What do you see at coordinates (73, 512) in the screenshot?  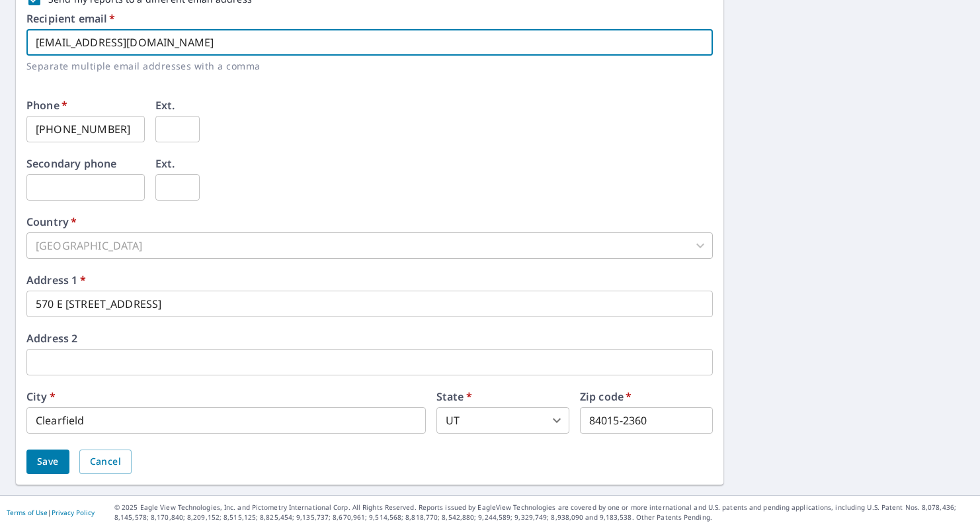 I see `a: Privacy Policy` at bounding box center [73, 512].